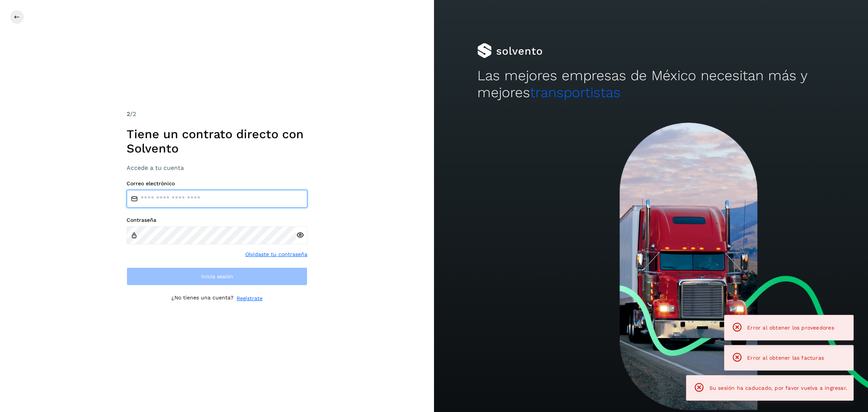 Image resolution: width=868 pixels, height=412 pixels. What do you see at coordinates (217, 277) in the screenshot?
I see `span: Inicia sesión` at bounding box center [217, 277].